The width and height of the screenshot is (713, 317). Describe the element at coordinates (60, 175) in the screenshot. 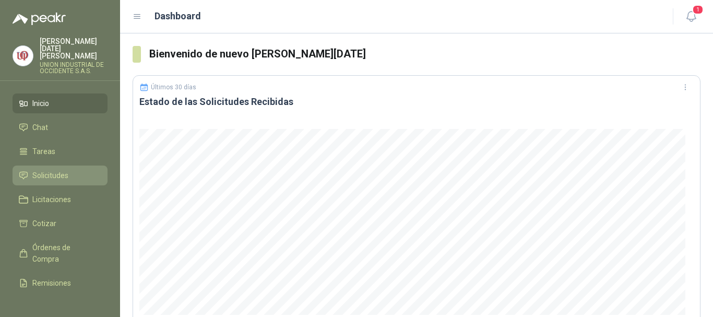

I see `a: Solicitudes` at that location.